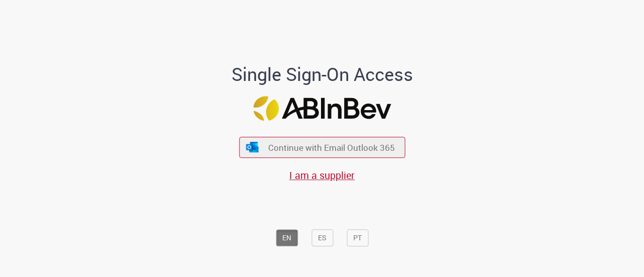  Describe the element at coordinates (322, 74) in the screenshot. I see `h1: Single Sign-On Access` at that location.